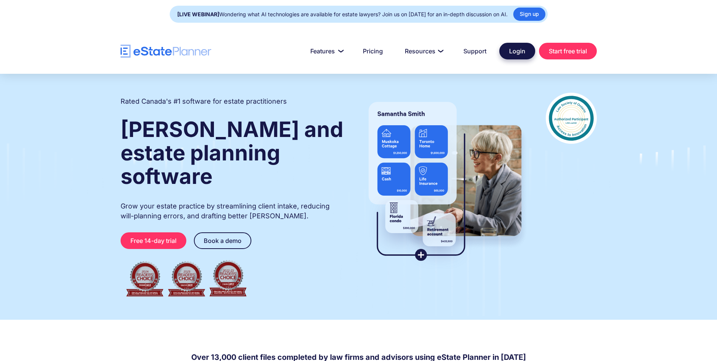 Image resolution: width=717 pixels, height=361 pixels. I want to click on a: Start free trial, so click(568, 51).